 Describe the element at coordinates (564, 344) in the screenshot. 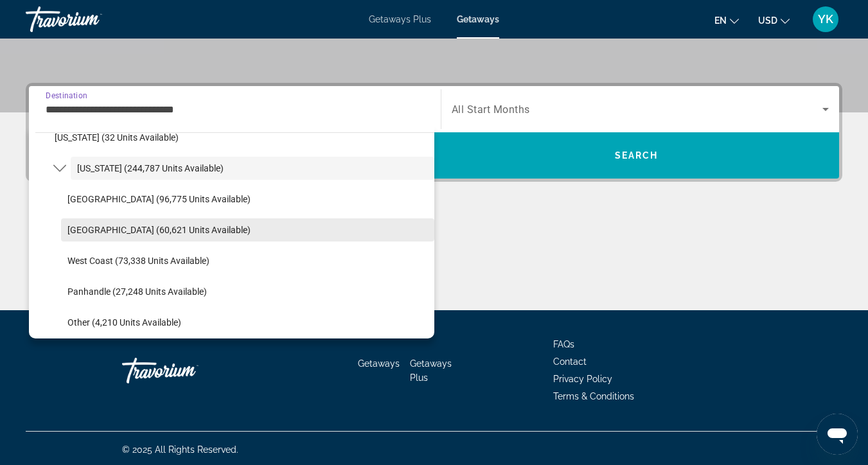

I see `a: FAQs` at that location.